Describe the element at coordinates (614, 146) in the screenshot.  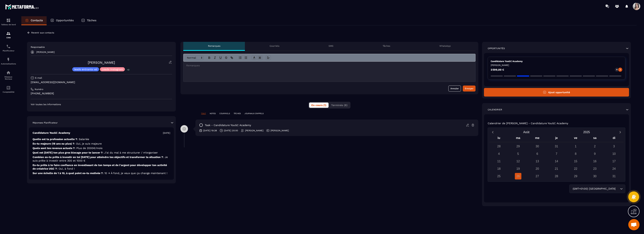
I see `div: 3` at that location.